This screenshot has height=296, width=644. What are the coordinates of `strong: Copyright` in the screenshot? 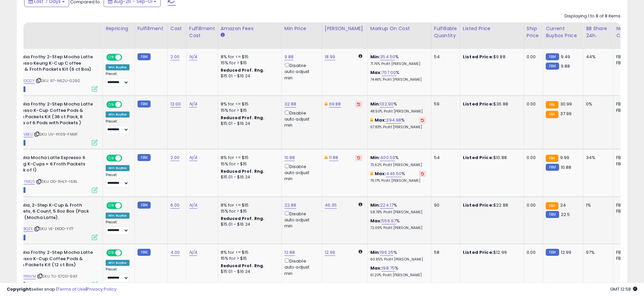 It's located at (19, 289).